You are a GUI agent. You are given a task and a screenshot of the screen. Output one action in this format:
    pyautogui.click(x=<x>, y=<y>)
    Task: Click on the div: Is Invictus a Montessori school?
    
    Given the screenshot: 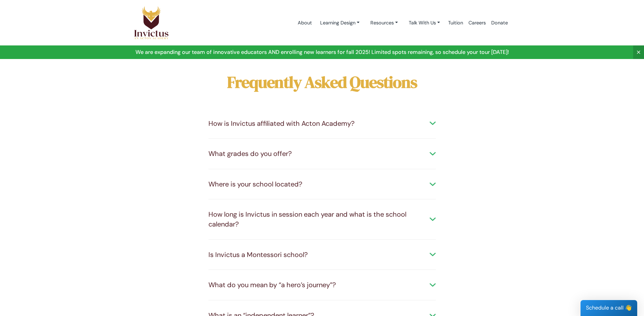 What is the action you would take?
    pyautogui.click(x=322, y=255)
    